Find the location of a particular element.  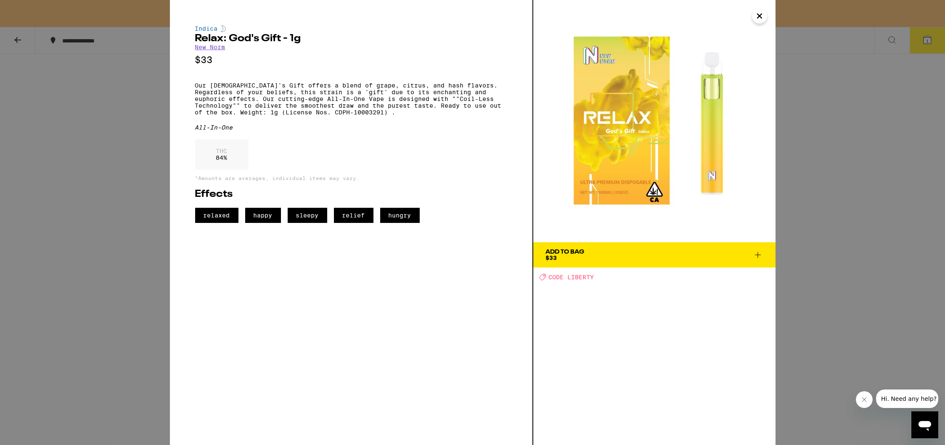

button: Add To Bag$33 is located at coordinates (654, 255).